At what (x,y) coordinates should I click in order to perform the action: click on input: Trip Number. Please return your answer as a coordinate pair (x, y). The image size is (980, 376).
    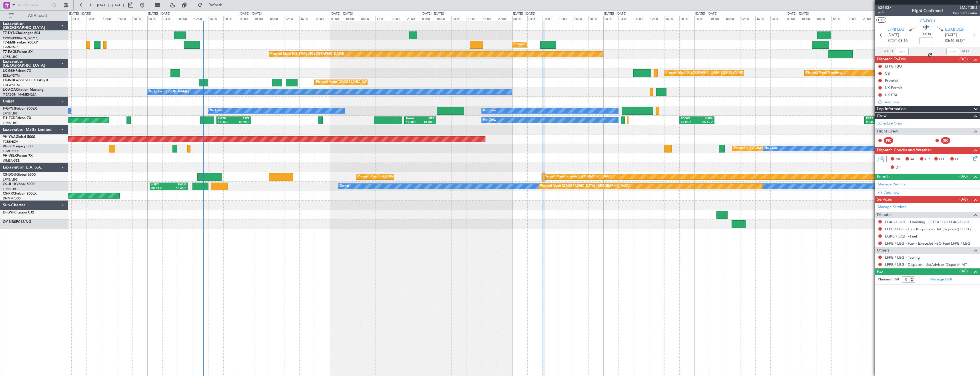
    Looking at the image, I should click on (34, 5).